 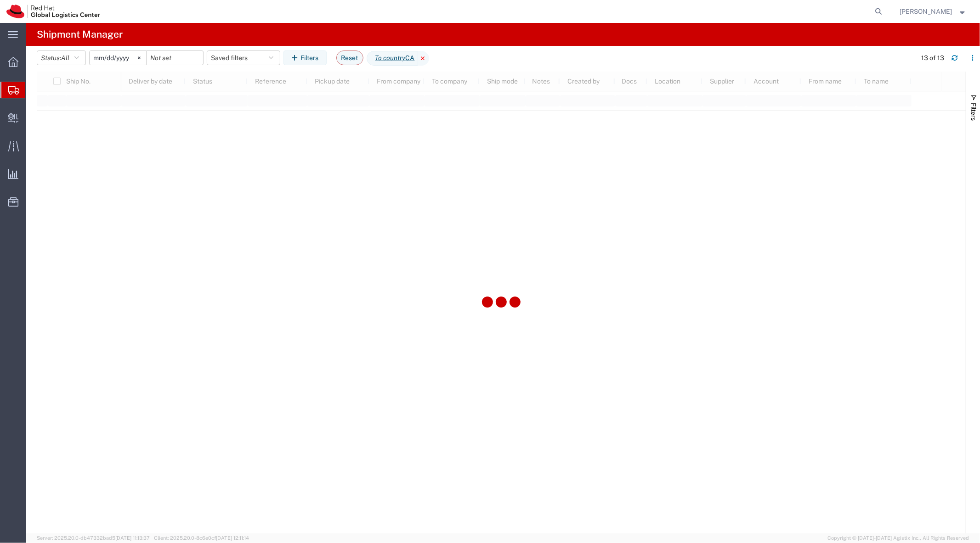 What do you see at coordinates (94, 538) in the screenshot?
I see `span: Server: 2025.20.0-db47332bad5` at bounding box center [94, 538].